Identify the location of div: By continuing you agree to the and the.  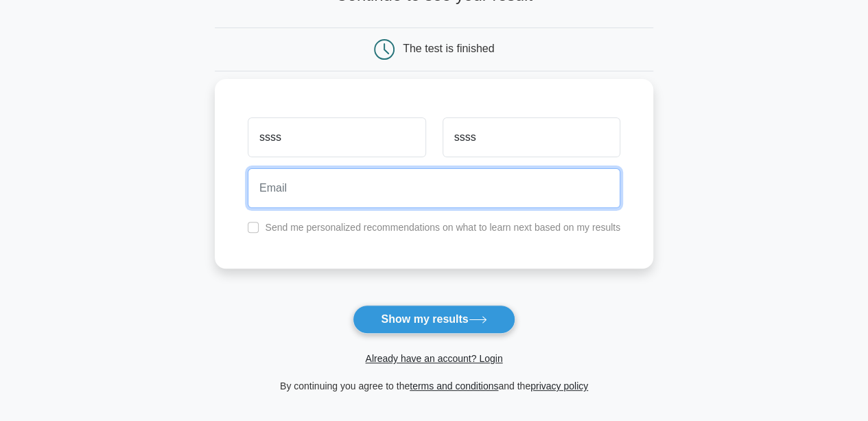
(434, 386).